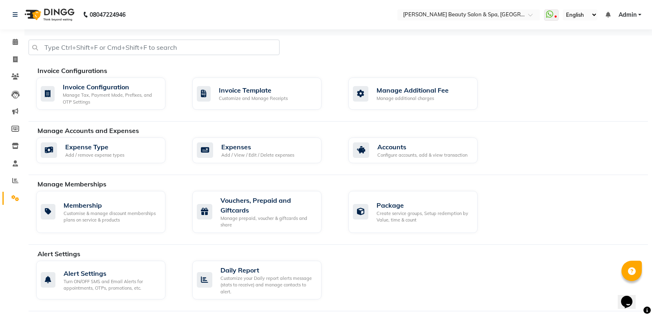  I want to click on div: Add / View / Edit / Delete expenses, so click(258, 155).